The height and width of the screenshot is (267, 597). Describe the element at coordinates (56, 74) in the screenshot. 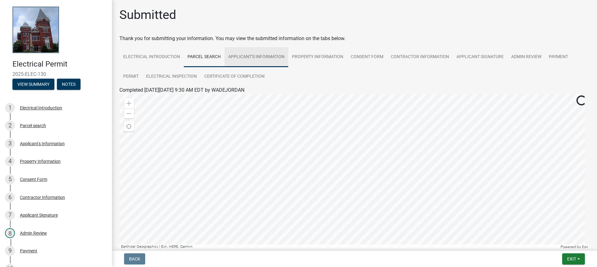

I see `span: 2025-ELEC-130` at that location.